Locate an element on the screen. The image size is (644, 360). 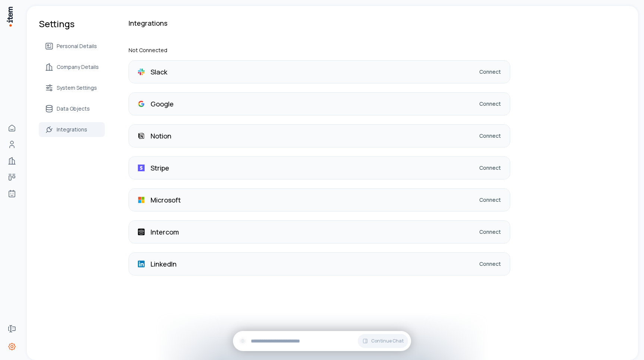
img: Slack logo is located at coordinates (141, 72).